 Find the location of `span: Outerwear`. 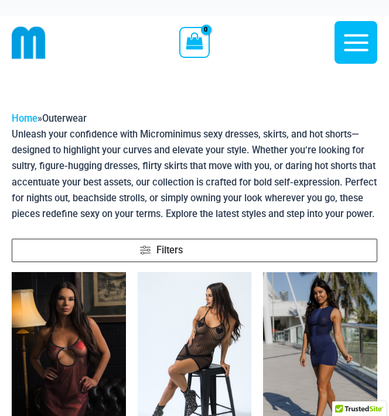

span: Outerwear is located at coordinates (64, 118).